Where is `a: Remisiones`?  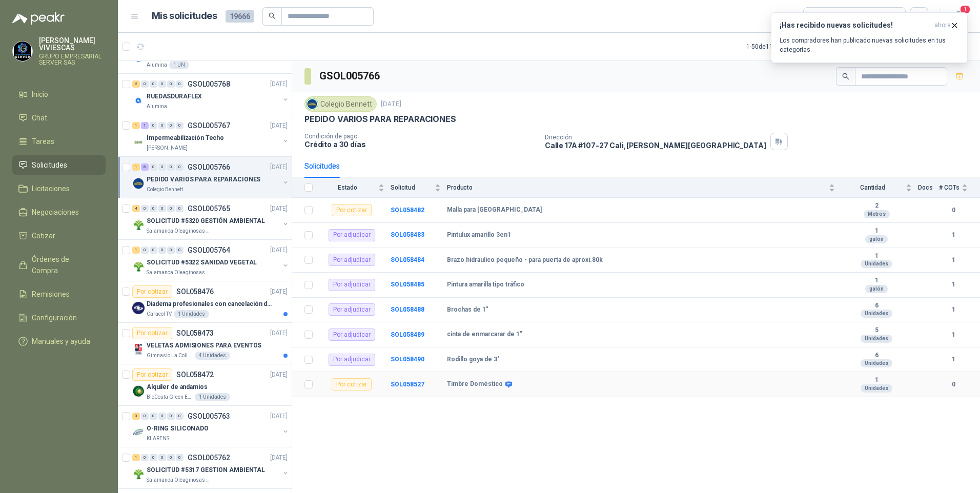
a: Remisiones is located at coordinates (59, 294).